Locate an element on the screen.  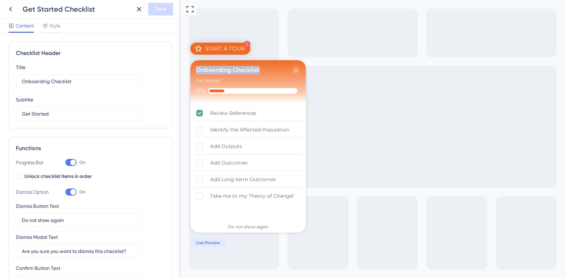
div: Open START A TOUR checklist, remaining modules: 5 is located at coordinates (40, 49).